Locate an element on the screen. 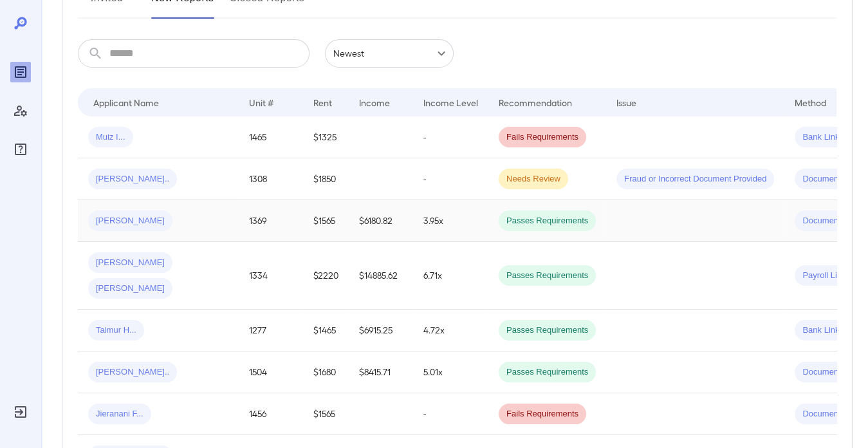  span: Taimur H... is located at coordinates (116, 330).